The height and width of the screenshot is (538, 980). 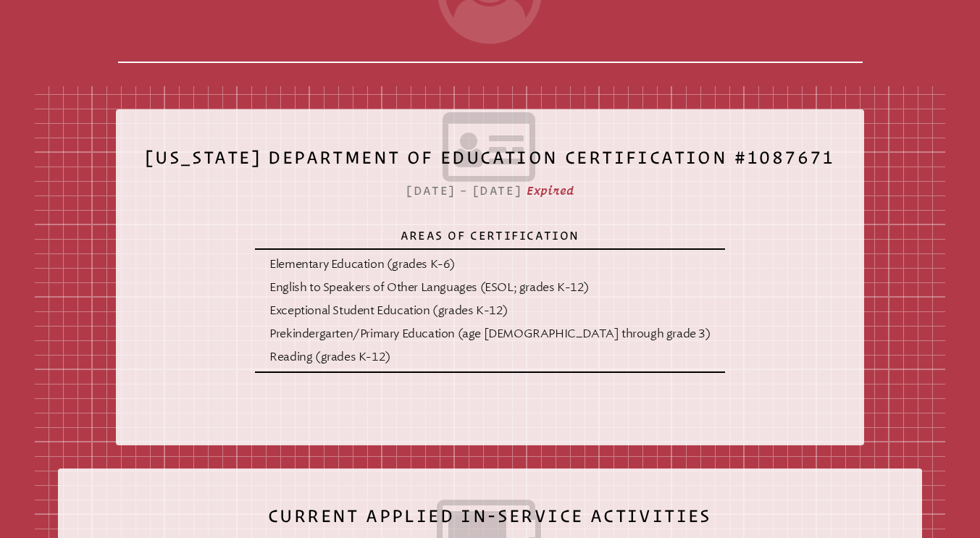 I want to click on p: Areas of Certification, so click(x=490, y=236).